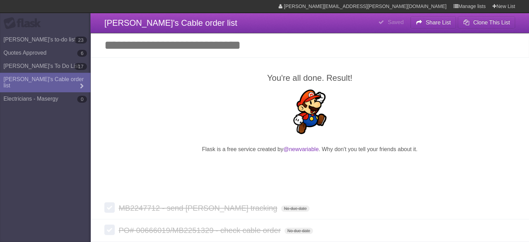  What do you see at coordinates (200, 230) in the screenshot?
I see `span: PO# 00666019/MB2251329 - check cable order` at bounding box center [200, 230].